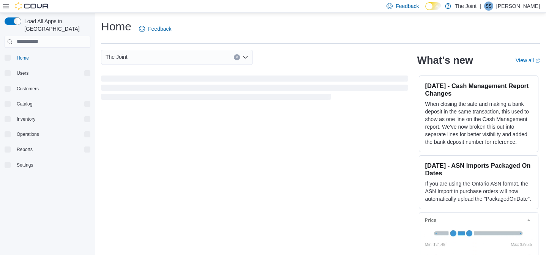 The image size is (546, 255). I want to click on button: Open list of options, so click(245, 57).